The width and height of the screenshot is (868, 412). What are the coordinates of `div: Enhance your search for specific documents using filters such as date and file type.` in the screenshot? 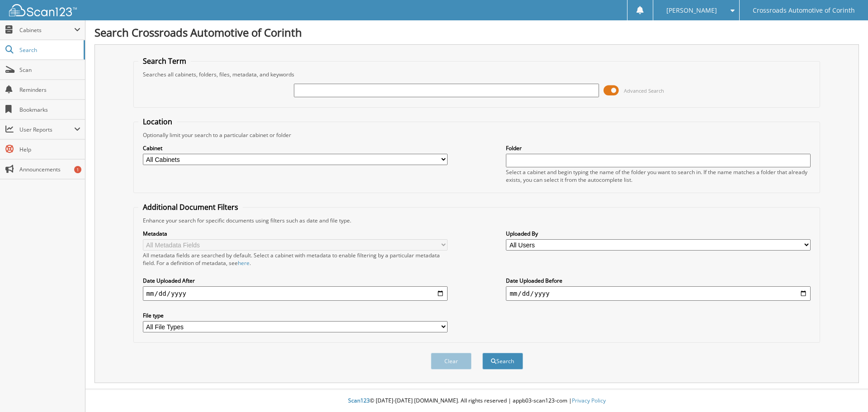 It's located at (477, 221).